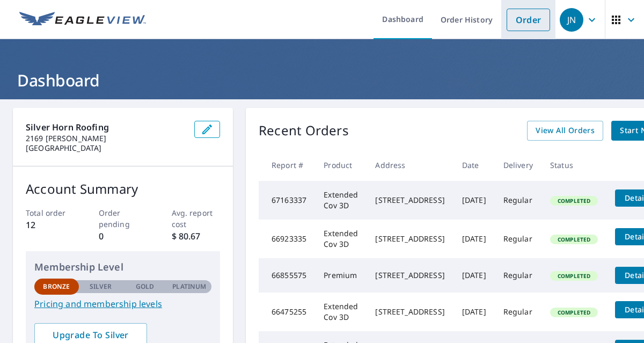 This screenshot has width=644, height=343. Describe the element at coordinates (573, 165) in the screenshot. I see `th: Status` at that location.